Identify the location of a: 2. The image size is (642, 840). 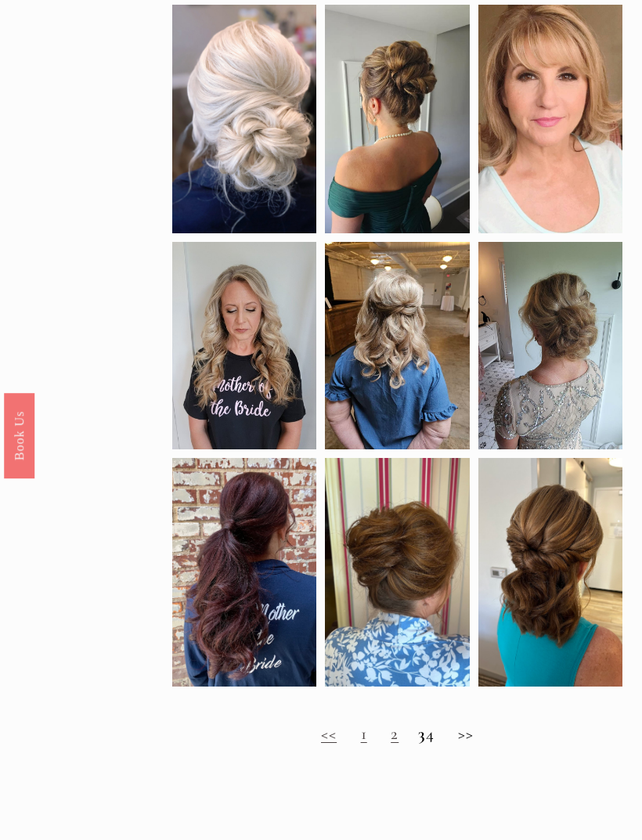
(394, 734).